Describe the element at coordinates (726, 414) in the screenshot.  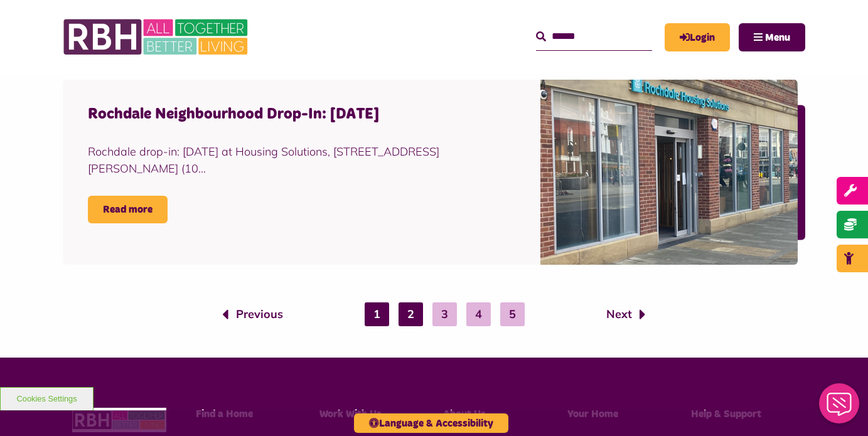
I see `span: Help & Support` at that location.